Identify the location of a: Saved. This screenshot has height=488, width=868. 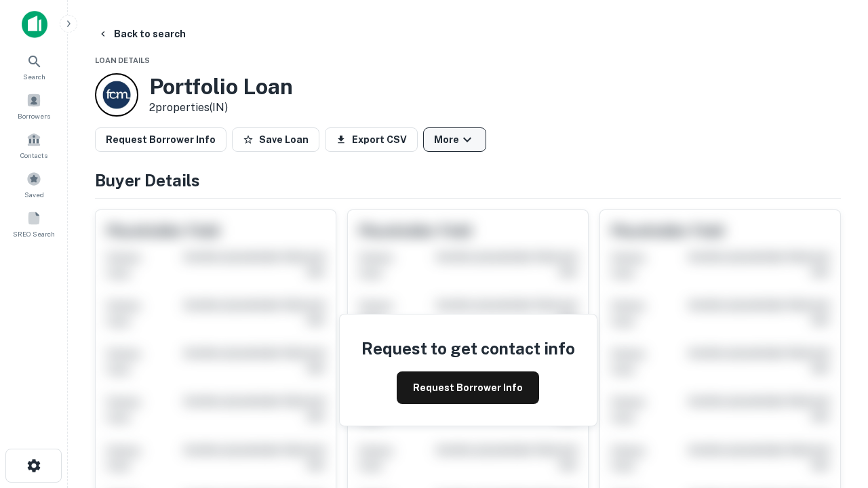
(33, 184).